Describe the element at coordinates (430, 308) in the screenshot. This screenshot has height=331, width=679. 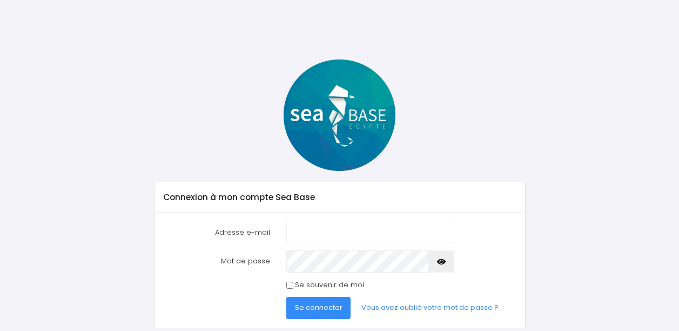
I see `a: Vous avez oublié votre mot de passe ?` at that location.